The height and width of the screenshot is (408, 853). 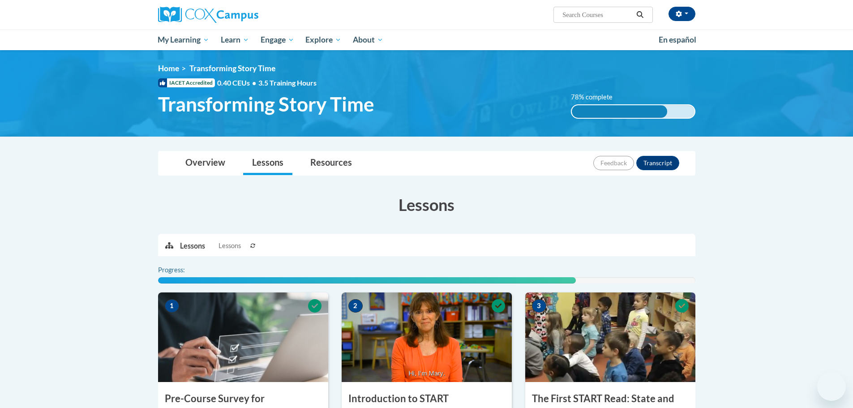 What do you see at coordinates (614, 163) in the screenshot?
I see `button: Feedback` at bounding box center [614, 163].